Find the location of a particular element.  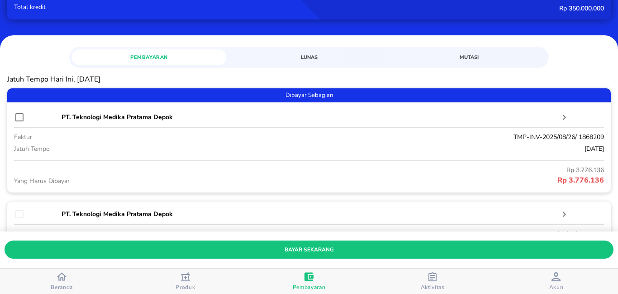

span: Akun is located at coordinates (557, 287).